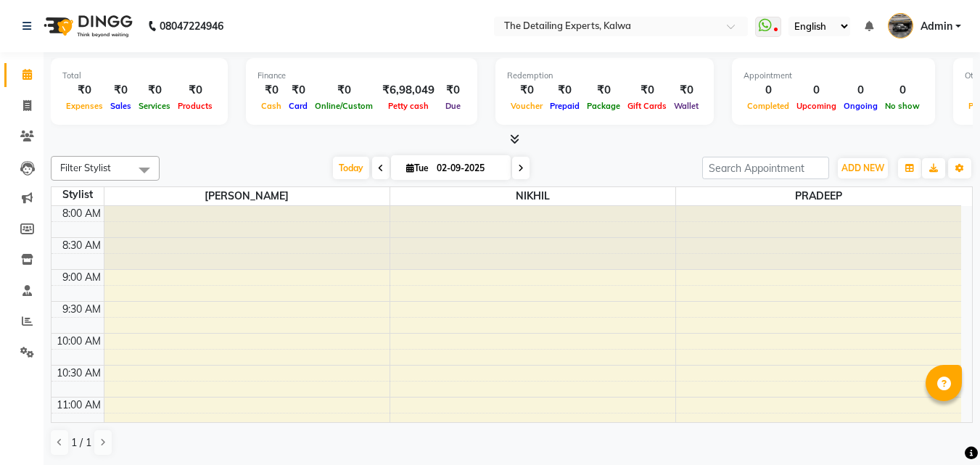 The image size is (980, 465). I want to click on div: ₹6,98,049, so click(408, 90).